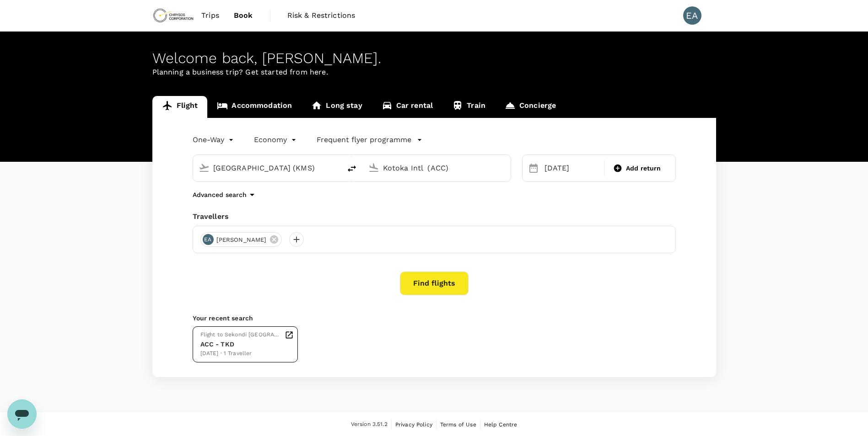 This screenshot has width=868, height=436. I want to click on a: Help Centre, so click(501, 425).